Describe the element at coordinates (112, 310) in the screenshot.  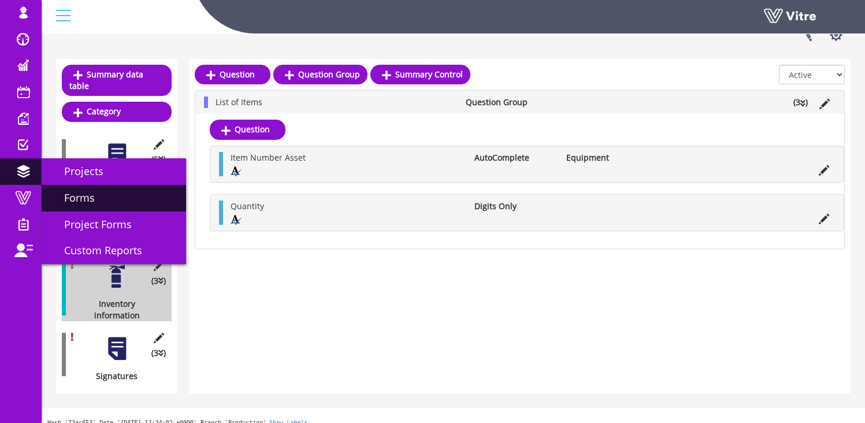
I see `div: Inventory information` at that location.